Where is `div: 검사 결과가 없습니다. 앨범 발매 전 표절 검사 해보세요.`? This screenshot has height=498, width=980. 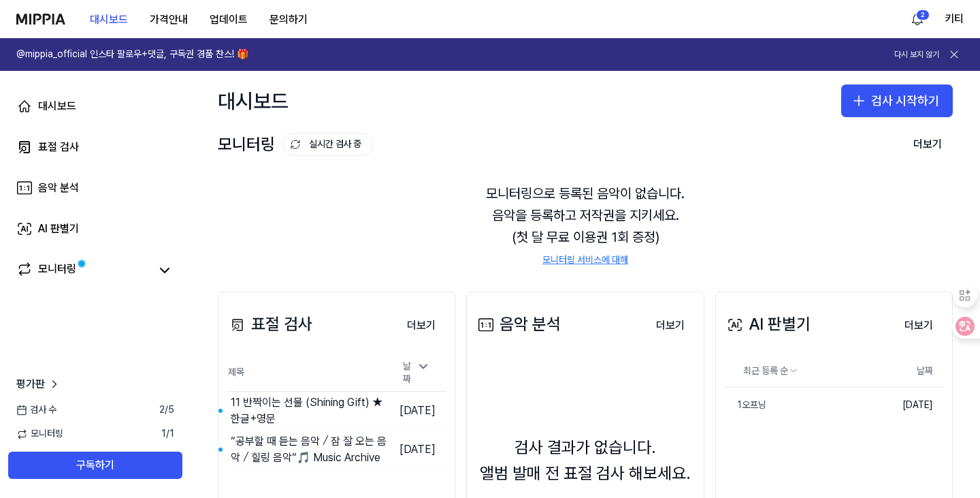 div: 검사 결과가 없습니다. 앨범 발매 전 표절 검사 해보세요. is located at coordinates (585, 460).